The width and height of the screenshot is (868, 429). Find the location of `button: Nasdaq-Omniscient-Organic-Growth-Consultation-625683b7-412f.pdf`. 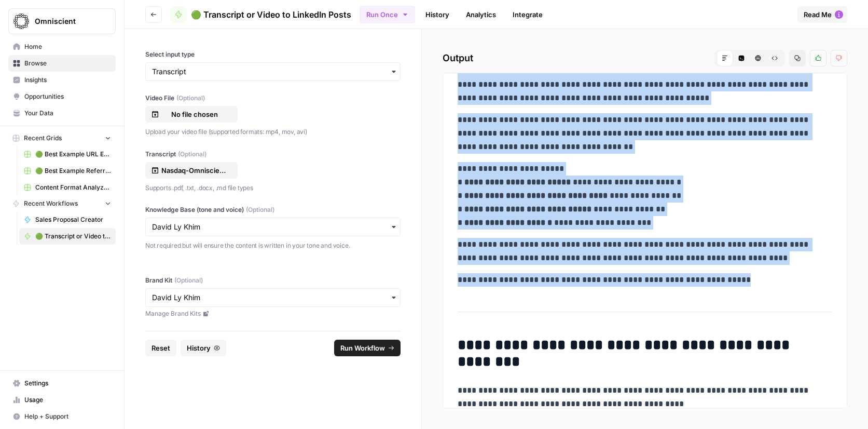

button: Nasdaq-Omniscient-Organic-Growth-Consultation-625683b7-412f.pdf is located at coordinates (191, 170).